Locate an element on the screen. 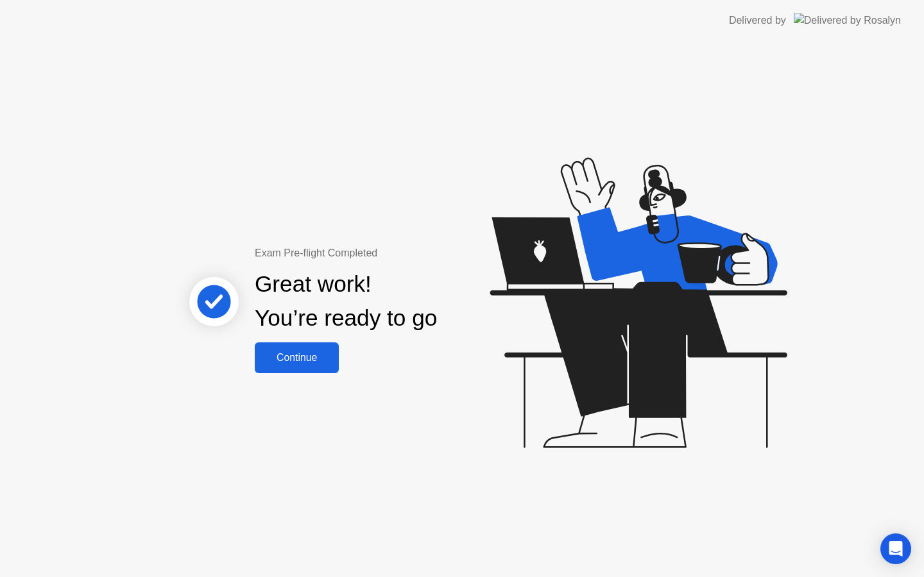 This screenshot has height=577, width=924. div: Open Intercom Messenger is located at coordinates (895, 549).